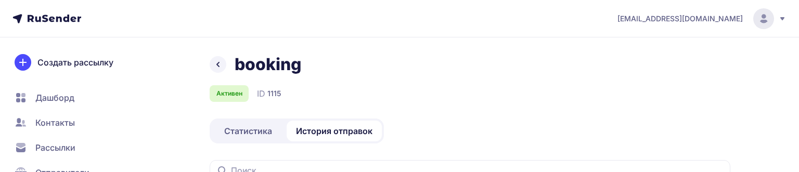 This screenshot has height=172, width=799. I want to click on span: Статистика, so click(248, 131).